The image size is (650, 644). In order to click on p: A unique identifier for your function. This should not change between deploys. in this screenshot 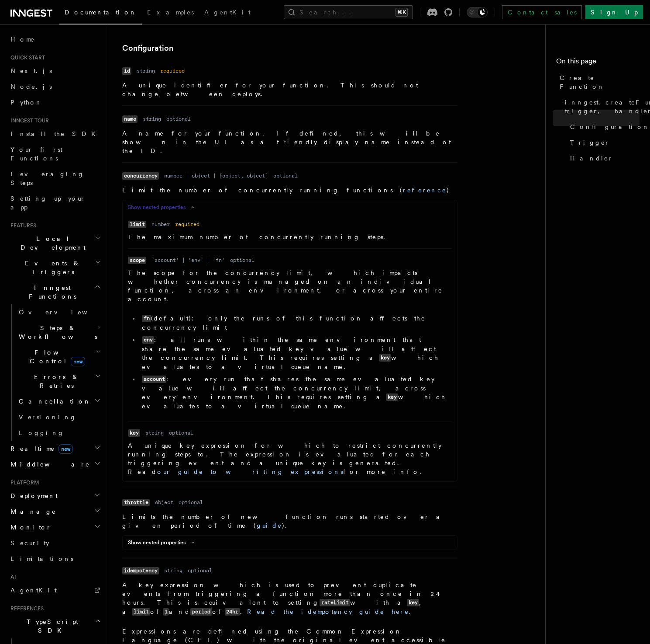, I will do `click(290, 90)`.